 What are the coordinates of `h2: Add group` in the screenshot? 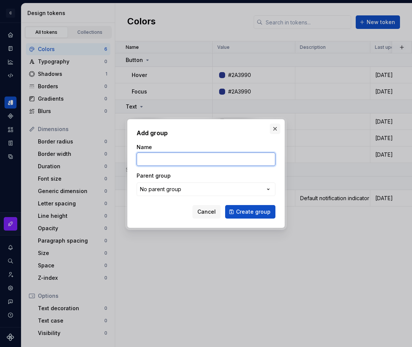 It's located at (206, 133).